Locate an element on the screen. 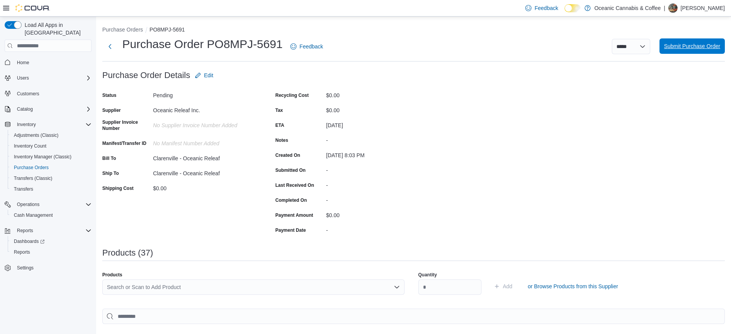 Image resolution: width=731 pixels, height=334 pixels. label: Payment Amount is located at coordinates (294, 215).